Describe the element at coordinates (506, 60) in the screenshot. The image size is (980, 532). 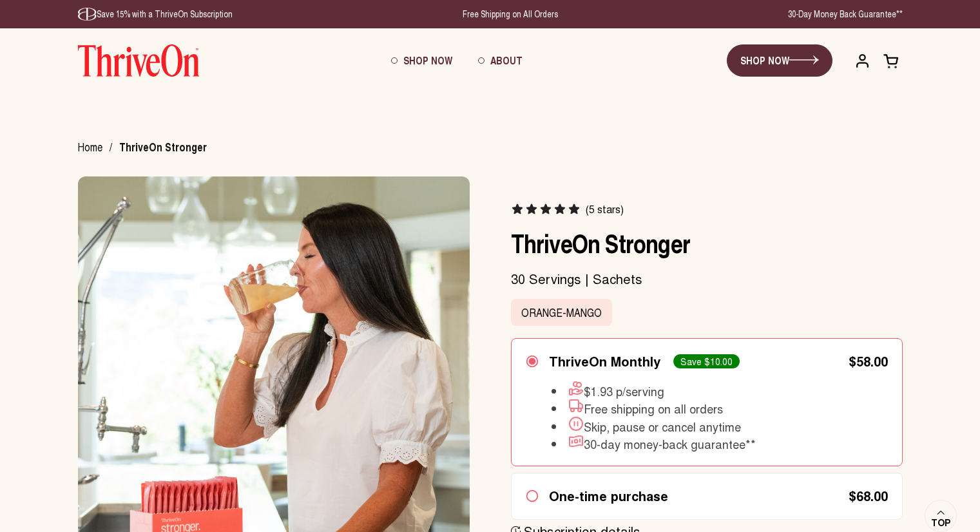
I see `span: About` at that location.